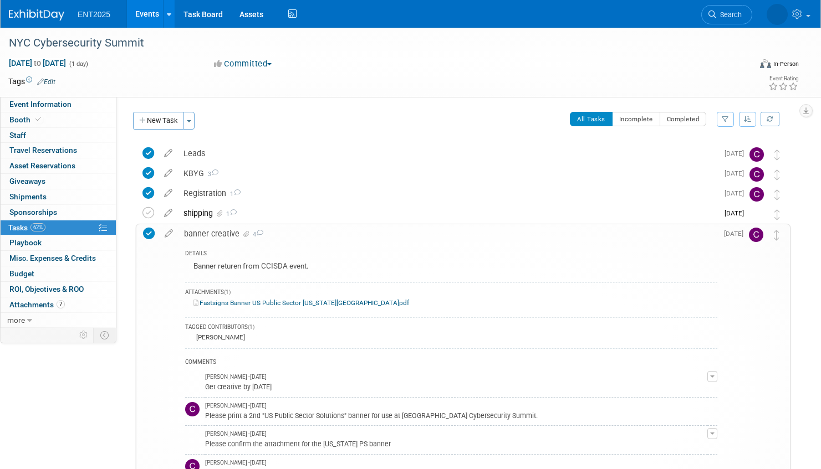  I want to click on span: Sponsorships, so click(33, 212).